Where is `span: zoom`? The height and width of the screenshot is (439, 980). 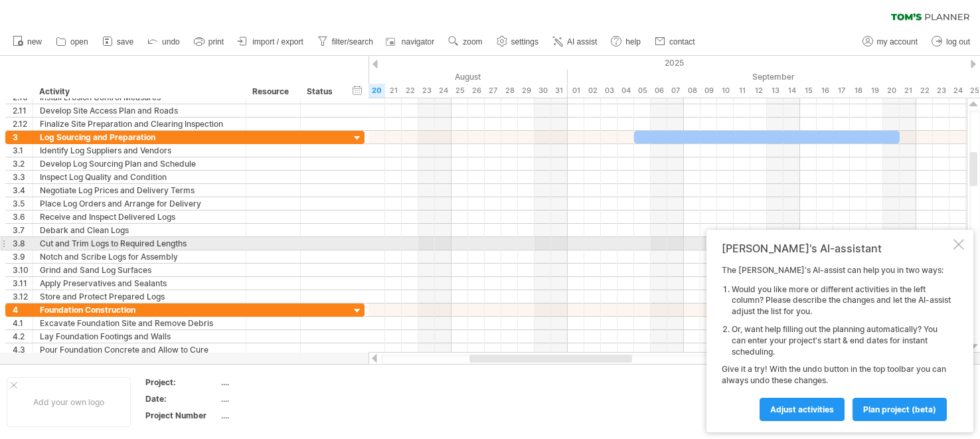
span: zoom is located at coordinates (472, 42).